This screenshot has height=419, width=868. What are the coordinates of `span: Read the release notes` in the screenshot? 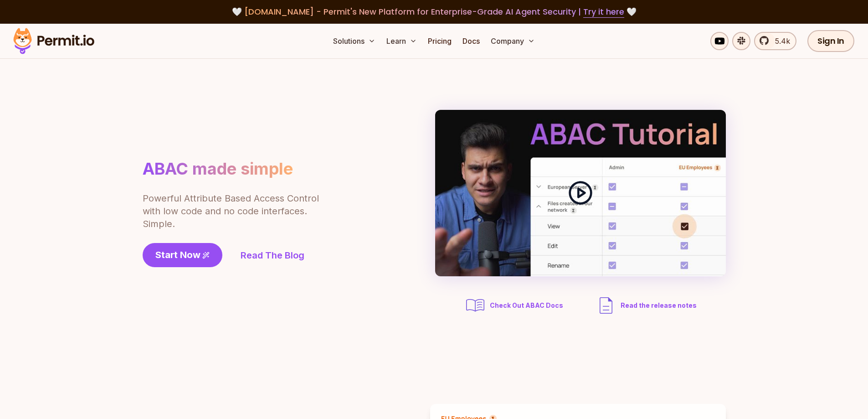 It's located at (659, 305).